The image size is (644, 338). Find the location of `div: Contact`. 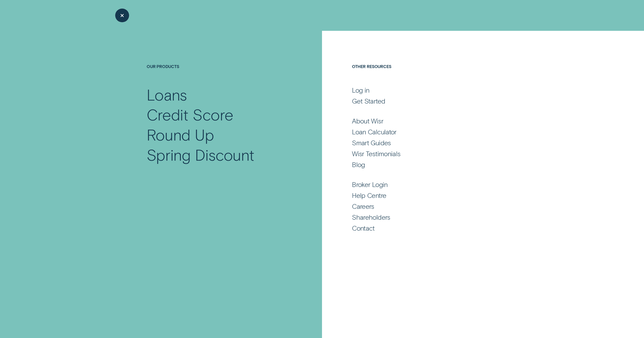

div: Contact is located at coordinates (363, 228).